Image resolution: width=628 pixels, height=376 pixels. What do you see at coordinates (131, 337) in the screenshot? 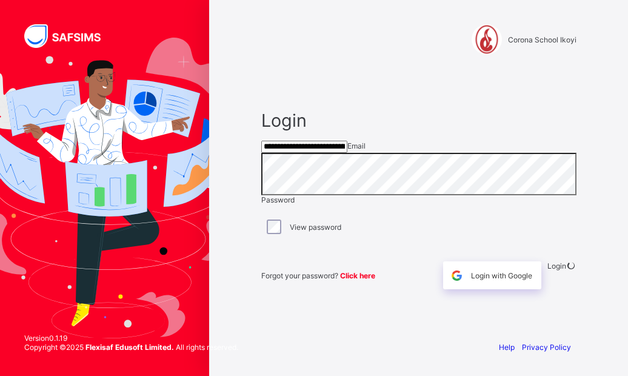
I see `span: Version 0.1.19` at bounding box center [131, 337].